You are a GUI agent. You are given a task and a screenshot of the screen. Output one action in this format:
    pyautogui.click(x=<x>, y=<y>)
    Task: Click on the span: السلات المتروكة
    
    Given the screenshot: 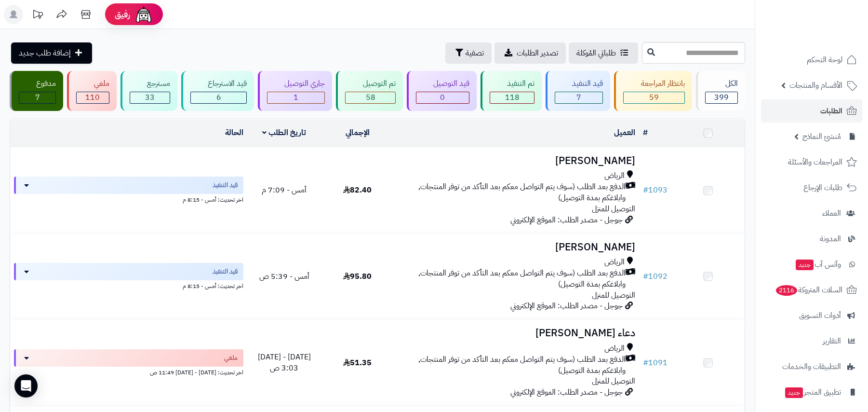 What is the action you would take?
    pyautogui.click(x=808, y=290)
    